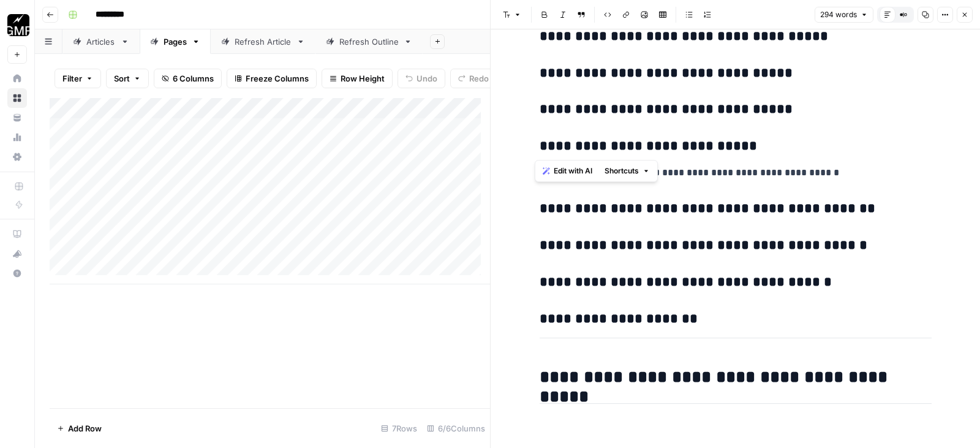 The image size is (980, 448). Describe the element at coordinates (19, 25) in the screenshot. I see `img: Growth Marketing Pro Logo` at that location.